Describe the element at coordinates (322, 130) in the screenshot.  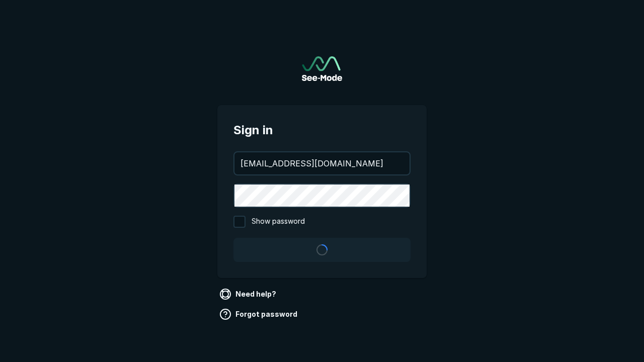
I see `span: Sign in` at that location.